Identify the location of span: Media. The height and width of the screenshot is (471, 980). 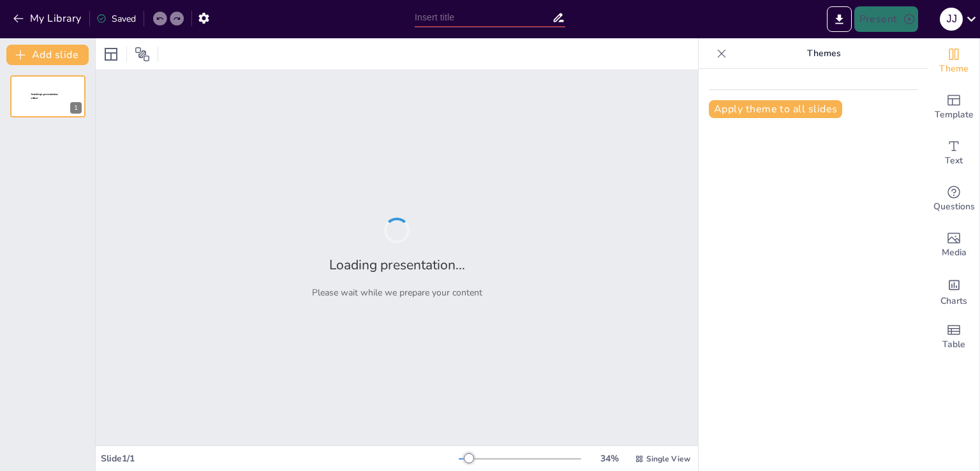
(954, 253).